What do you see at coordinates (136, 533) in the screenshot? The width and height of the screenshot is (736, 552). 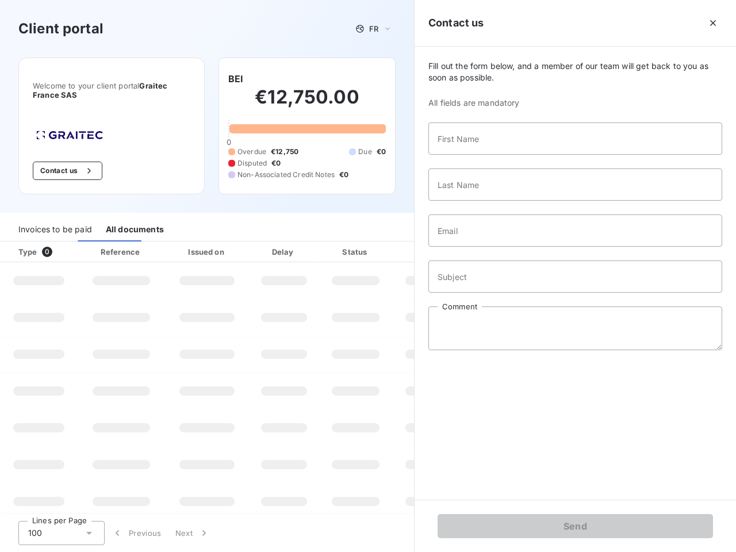 I see `button: Previous` at bounding box center [136, 533].